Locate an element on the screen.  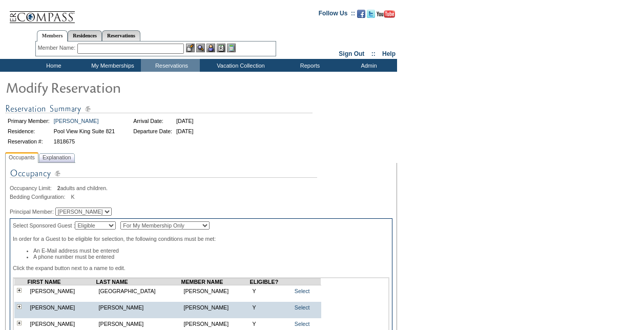
img: Reservation Summary is located at coordinates (159, 109).